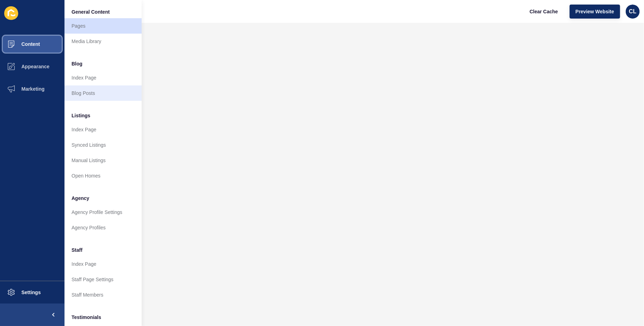 The height and width of the screenshot is (326, 644). I want to click on span: Preview Website, so click(595, 12).